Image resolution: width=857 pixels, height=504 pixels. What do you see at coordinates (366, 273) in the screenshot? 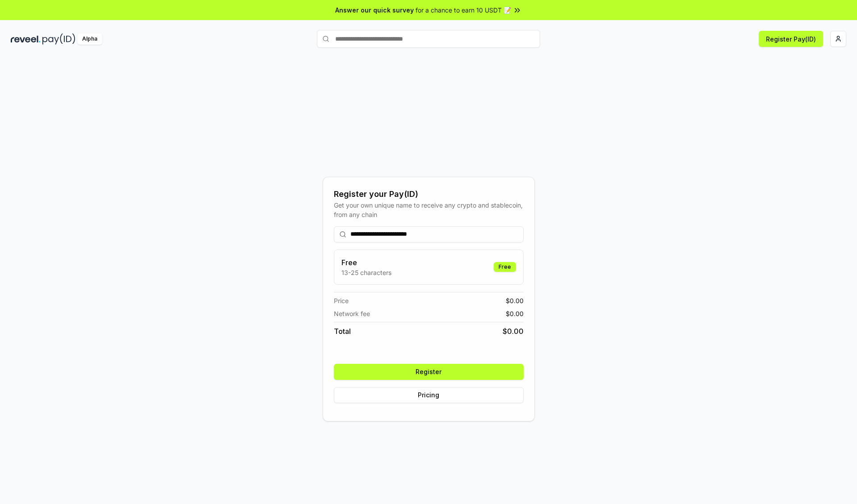
I see `p: 13-25 characters` at bounding box center [366, 273].